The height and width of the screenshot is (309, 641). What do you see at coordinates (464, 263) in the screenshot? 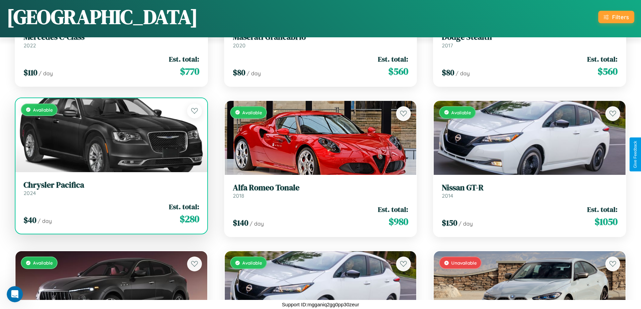
I see `span: Unavailable` at bounding box center [464, 263].